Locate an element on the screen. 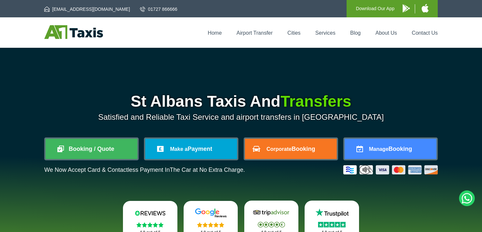 The image size is (482, 232). img: Reviews.io is located at coordinates (150, 213).